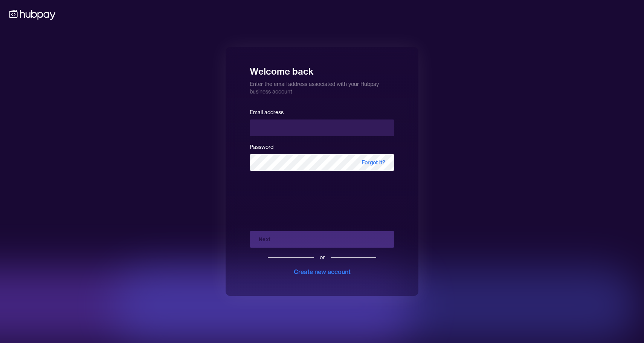  Describe the element at coordinates (322, 272) in the screenshot. I see `div: Create new account` at that location.